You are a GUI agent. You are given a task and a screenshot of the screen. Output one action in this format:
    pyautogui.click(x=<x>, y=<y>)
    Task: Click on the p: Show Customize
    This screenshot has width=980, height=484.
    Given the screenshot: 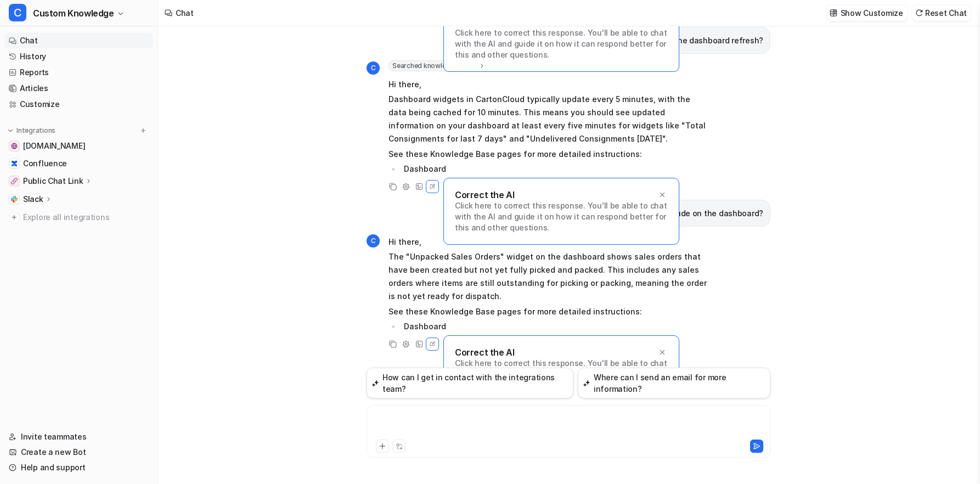 What is the action you would take?
    pyautogui.click(x=871, y=13)
    